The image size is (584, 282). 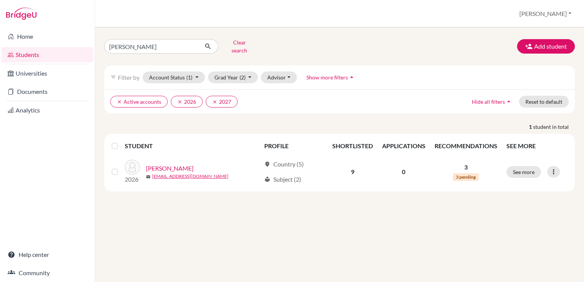 What do you see at coordinates (466, 146) in the screenshot?
I see `th: RECOMMENDATIONS` at bounding box center [466, 146].